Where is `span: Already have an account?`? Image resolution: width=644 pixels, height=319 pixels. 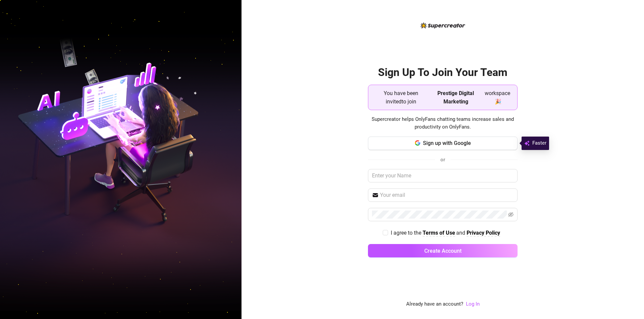
span: Already have an account? is located at coordinates (435, 305).